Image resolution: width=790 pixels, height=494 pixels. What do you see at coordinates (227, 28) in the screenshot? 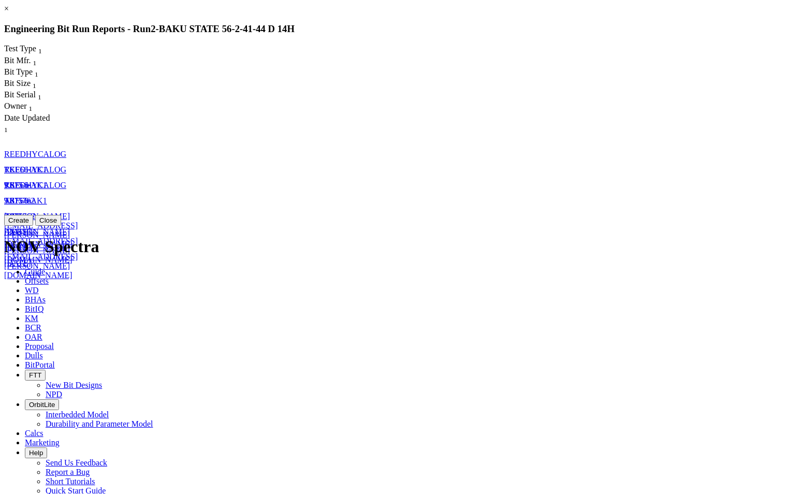
I see `span: BAKU STATE 56-2-41-44 D 14H` at bounding box center [227, 28].